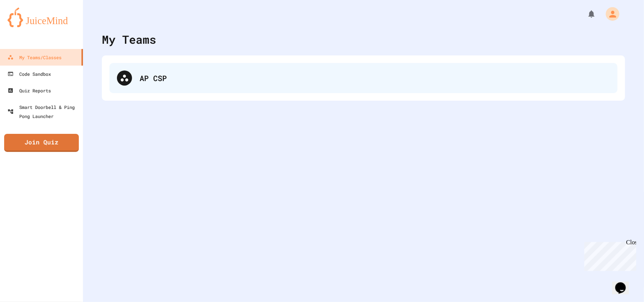  What do you see at coordinates (129, 39) in the screenshot?
I see `div: My Teams` at bounding box center [129, 39].